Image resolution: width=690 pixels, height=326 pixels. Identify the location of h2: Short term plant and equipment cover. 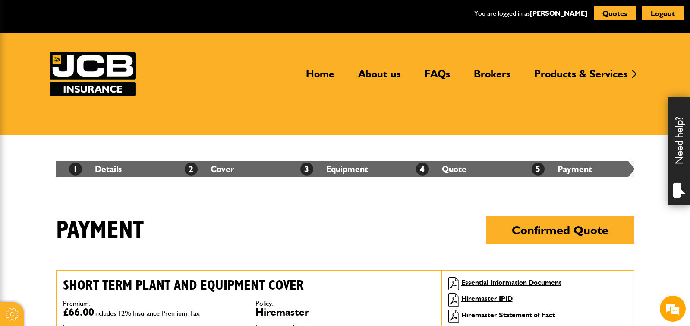
(249, 285).